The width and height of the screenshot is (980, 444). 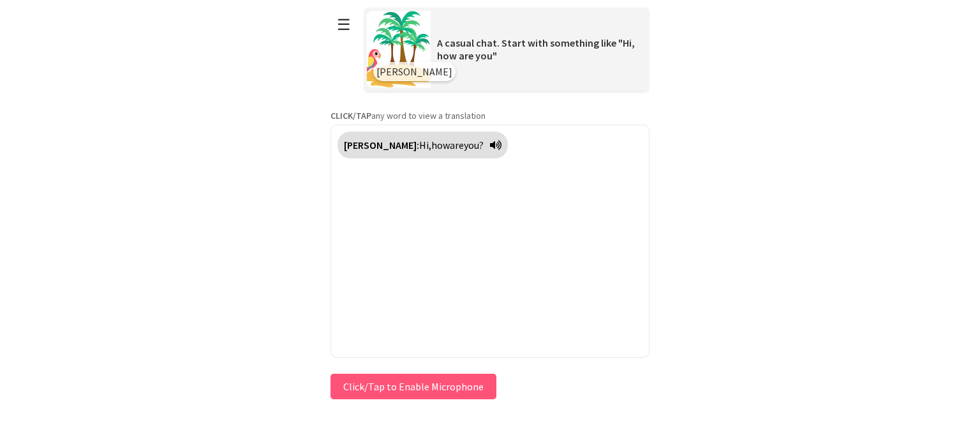 I want to click on p: any word to view a translation, so click(x=490, y=116).